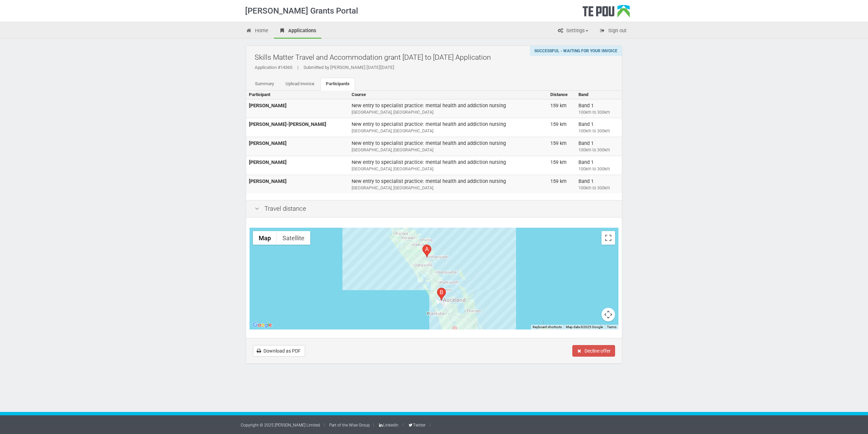 The width and height of the screenshot is (868, 434). I want to click on button: Keyboard shortcuts, so click(547, 327).